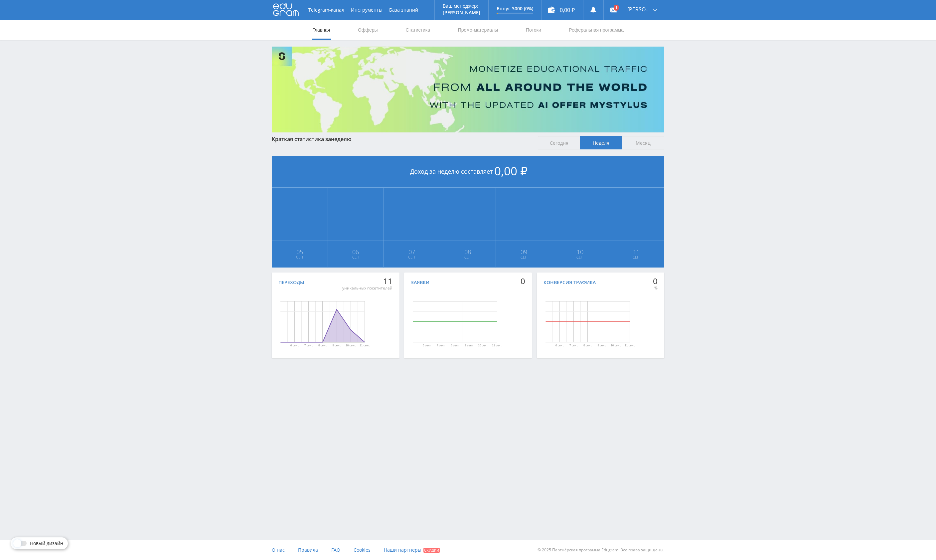 The image size is (936, 560). What do you see at coordinates (291, 282) in the screenshot?
I see `div: Переходы` at bounding box center [291, 282].